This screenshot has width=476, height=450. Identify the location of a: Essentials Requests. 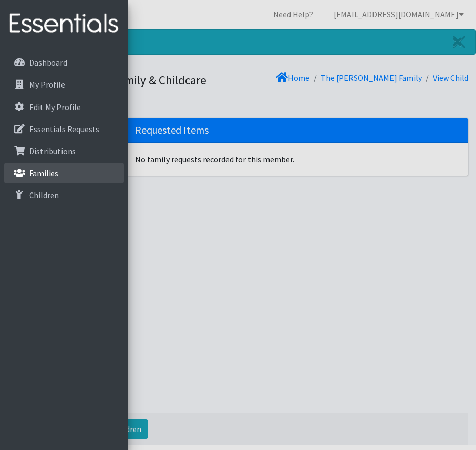
(64, 129).